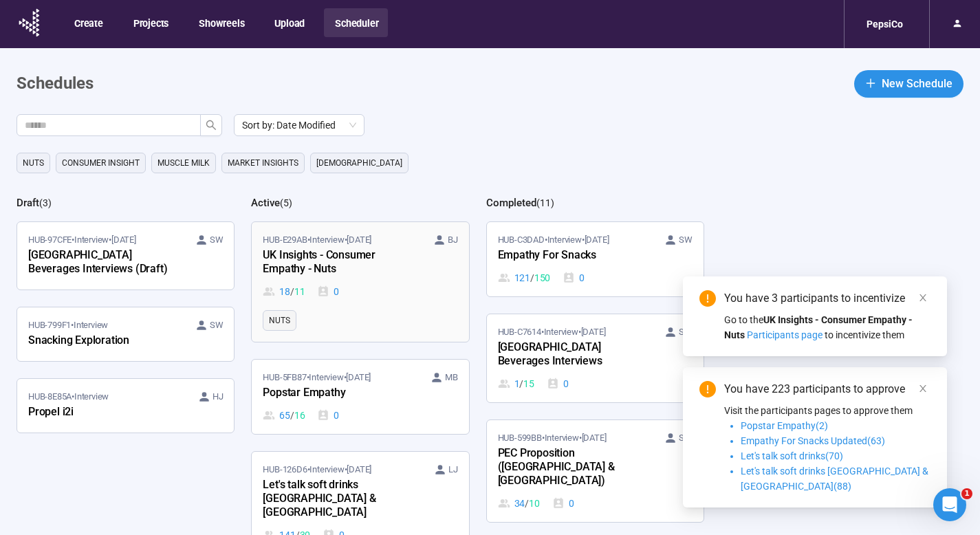  Describe the element at coordinates (792, 456) in the screenshot. I see `span: Let's talk soft drinks(70)` at that location.